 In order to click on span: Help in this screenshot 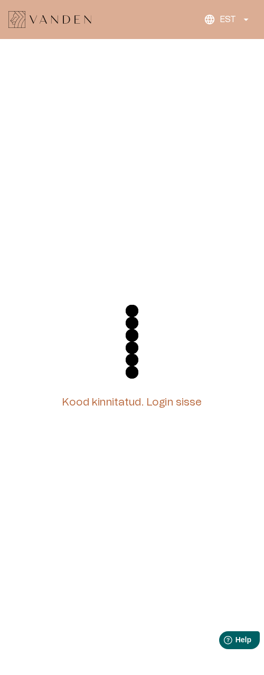, I will do `click(62, 13)`.